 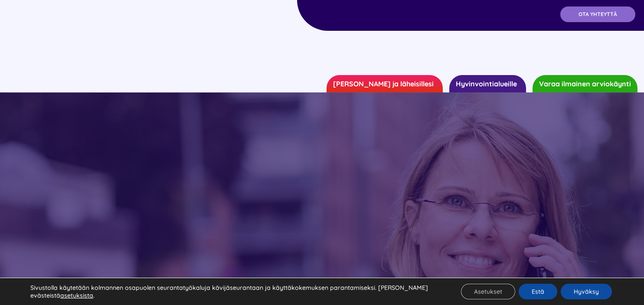 I want to click on button: Estä, so click(x=538, y=291).